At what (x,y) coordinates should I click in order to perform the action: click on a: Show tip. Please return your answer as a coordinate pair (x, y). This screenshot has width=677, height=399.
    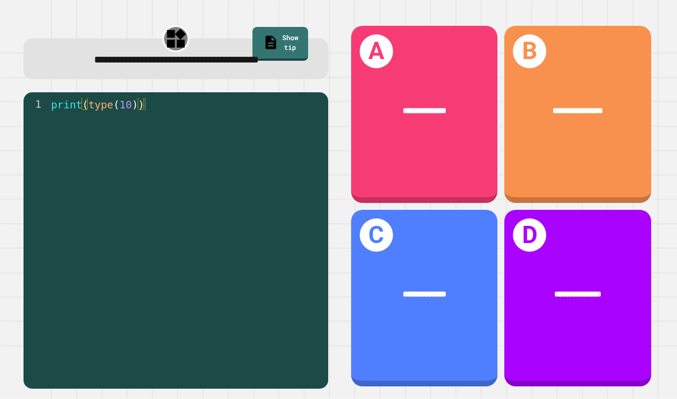
    Looking at the image, I should click on (280, 44).